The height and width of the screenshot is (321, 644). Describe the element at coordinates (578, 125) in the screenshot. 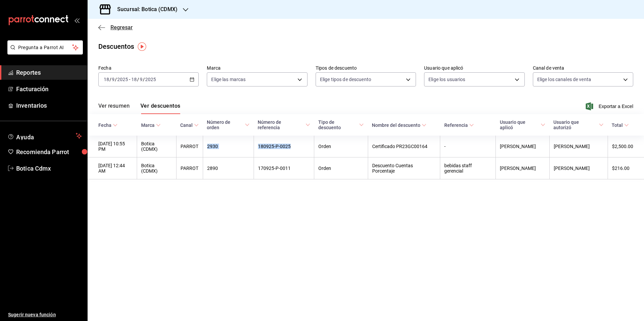

I see `span: Usuario que autorizó` at that location.